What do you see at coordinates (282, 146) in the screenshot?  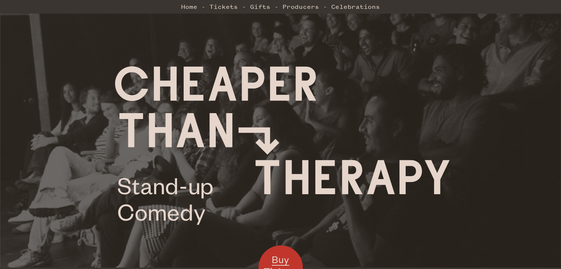 I see `img: Cheaper Than Therapy logo` at bounding box center [282, 146].